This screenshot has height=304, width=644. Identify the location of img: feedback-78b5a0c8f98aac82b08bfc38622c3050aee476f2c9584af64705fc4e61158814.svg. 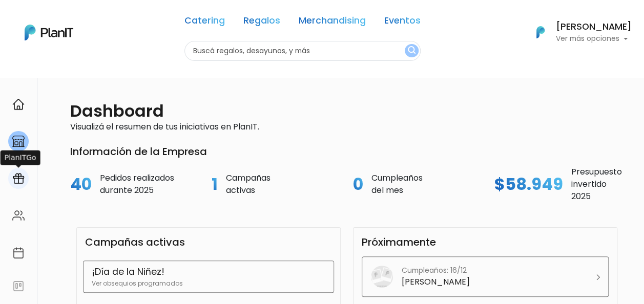
(19, 286).